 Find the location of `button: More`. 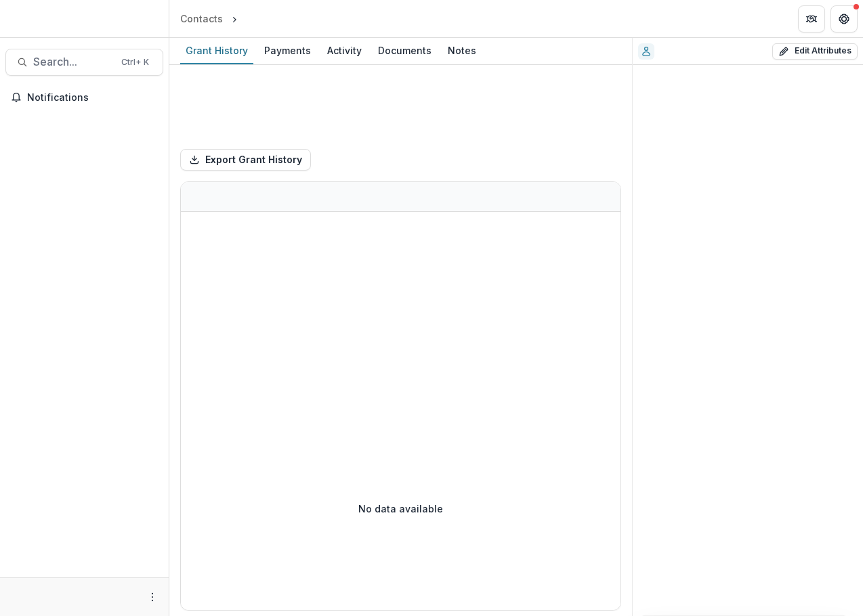

button: More is located at coordinates (152, 597).